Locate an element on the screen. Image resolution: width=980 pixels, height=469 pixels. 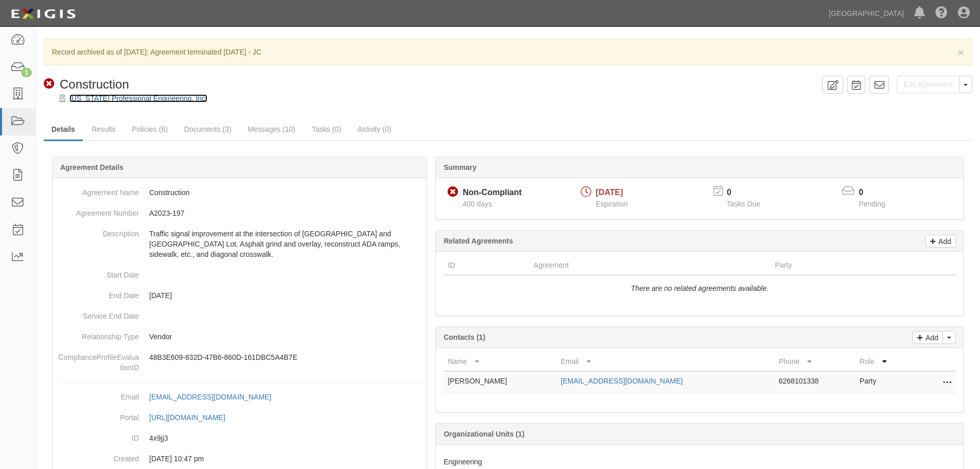
th: Agreement is located at coordinates (650, 265).